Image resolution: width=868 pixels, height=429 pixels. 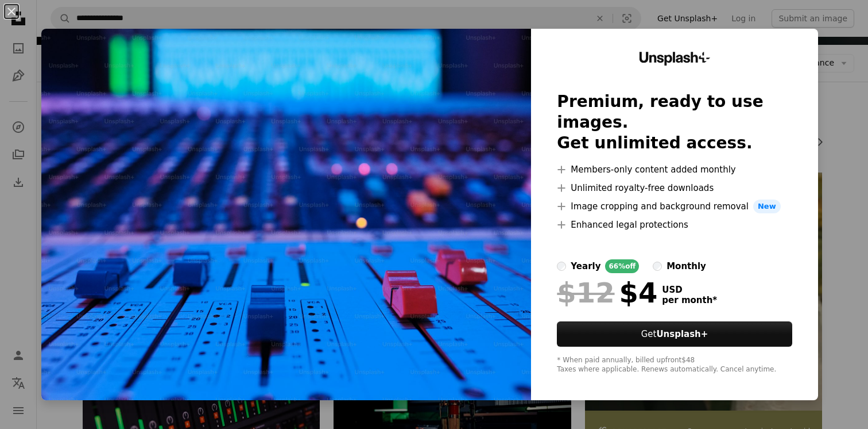 I want to click on div: * When paid annually, billed upfront $48 Taxes where applicable. Renews automatically. Cancel any..., so click(x=674, y=365).